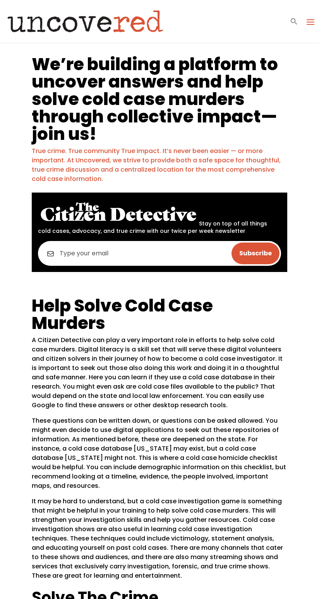 The height and width of the screenshot is (599, 319). What do you see at coordinates (159, 316) in the screenshot?
I see `h1: Help Solve Cold Case Murders` at bounding box center [159, 316].